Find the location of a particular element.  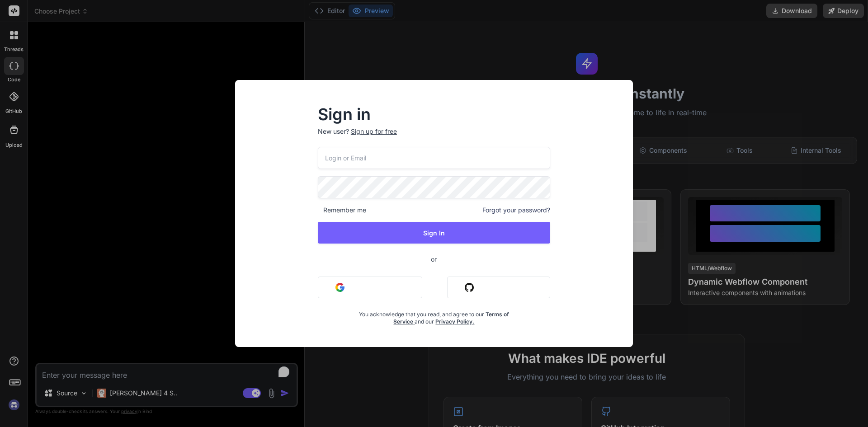

span: Forgot your password? is located at coordinates (516, 210).